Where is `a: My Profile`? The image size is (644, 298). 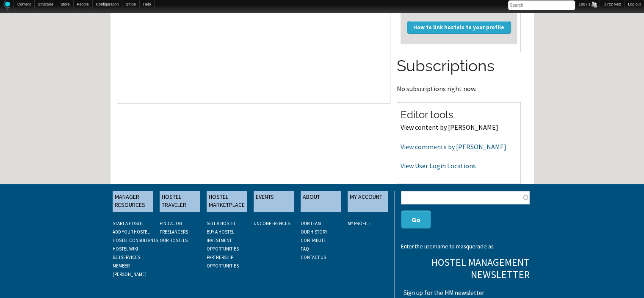 a: My Profile is located at coordinates (359, 224).